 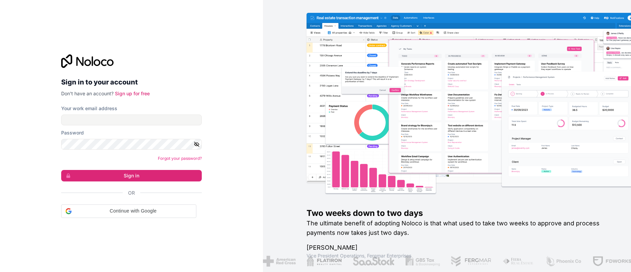 What do you see at coordinates (133, 211) in the screenshot?
I see `span: Continue with Google` at bounding box center [133, 211].